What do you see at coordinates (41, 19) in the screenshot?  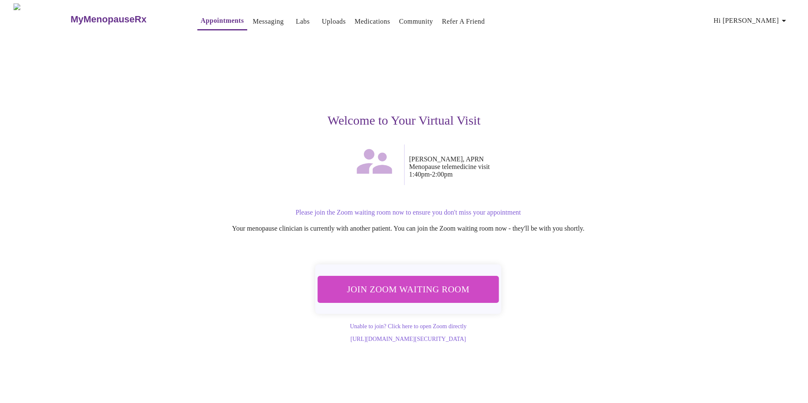 I see `img: MyMenopauseRx Logo` at bounding box center [41, 19].